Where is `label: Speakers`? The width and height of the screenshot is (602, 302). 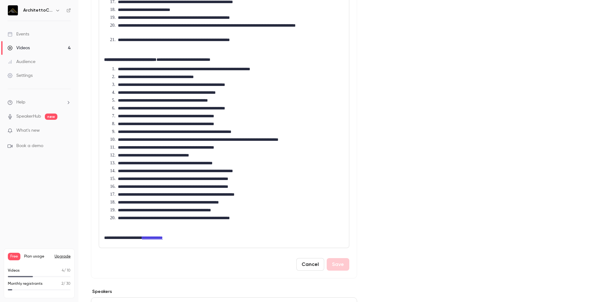 label: Speakers is located at coordinates (224, 292).